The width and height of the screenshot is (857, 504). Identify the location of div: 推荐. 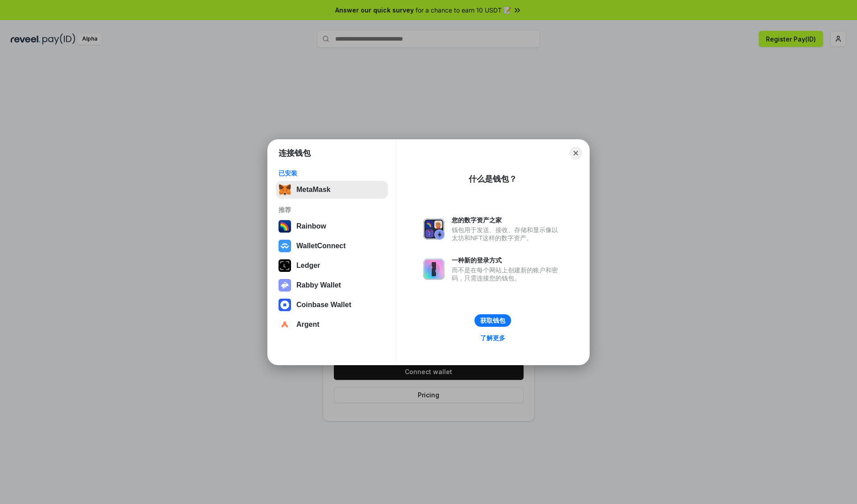
(332, 210).